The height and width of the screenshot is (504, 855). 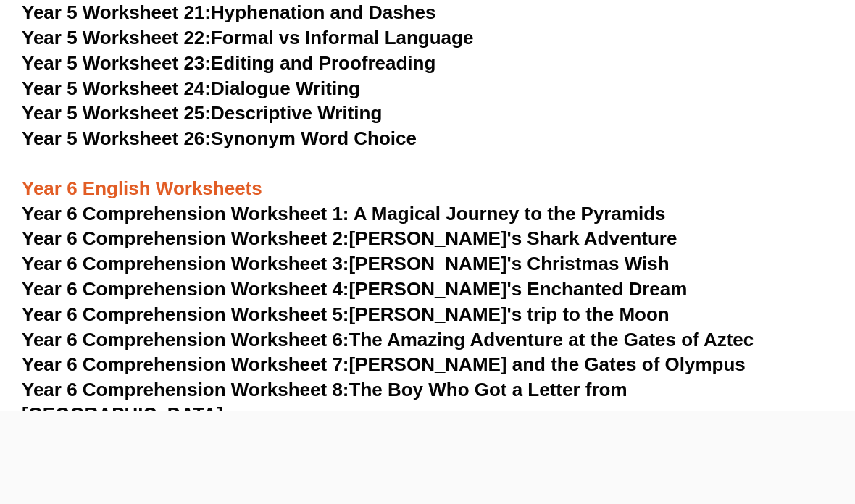 What do you see at coordinates (116, 38) in the screenshot?
I see `span: Year 5 Worksheet 22:` at bounding box center [116, 38].